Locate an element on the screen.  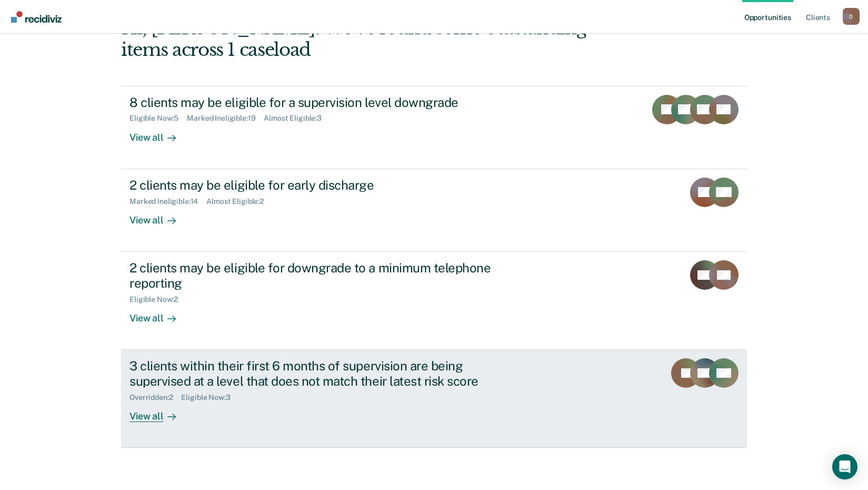
img: Recidiviz is located at coordinates (37, 17).